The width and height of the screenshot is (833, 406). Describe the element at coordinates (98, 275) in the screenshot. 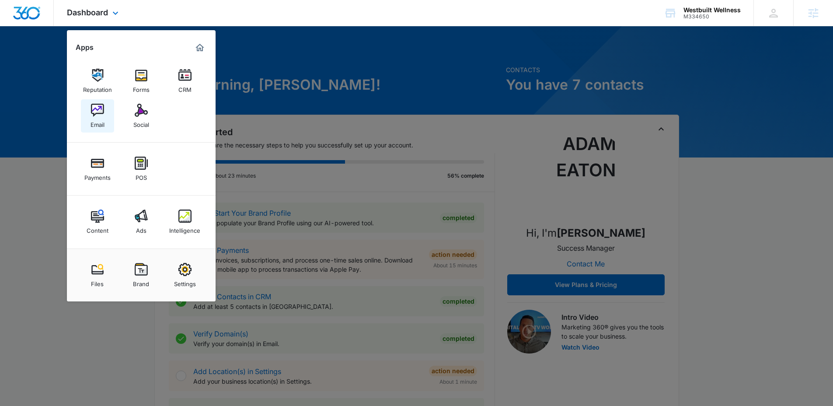

I see `a: Files` at that location.